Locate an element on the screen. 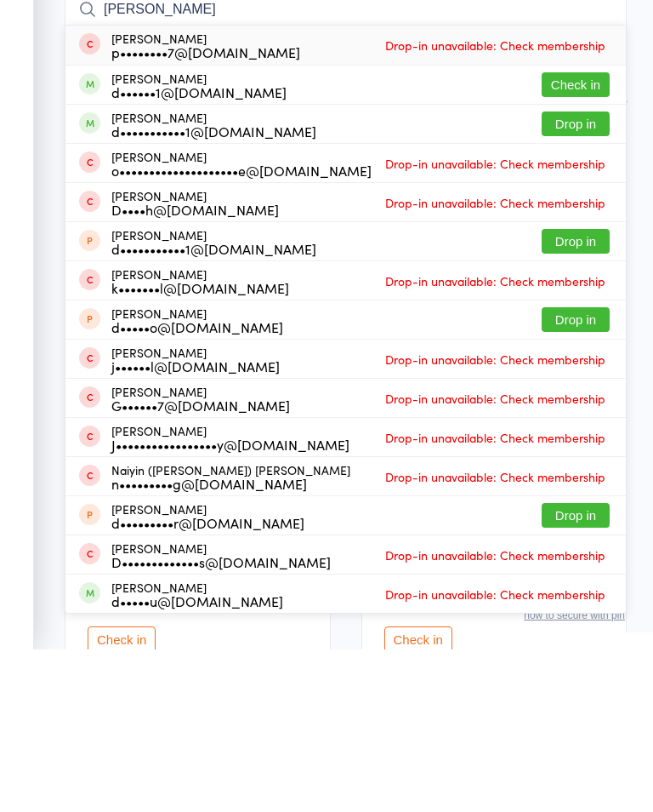  h2: Beginner class Check-in is located at coordinates (345, 37).